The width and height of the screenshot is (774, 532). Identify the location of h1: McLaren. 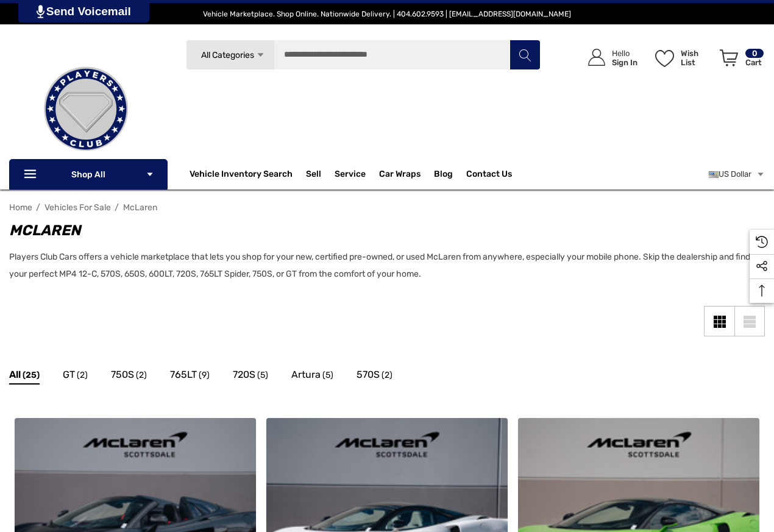
(381, 230).